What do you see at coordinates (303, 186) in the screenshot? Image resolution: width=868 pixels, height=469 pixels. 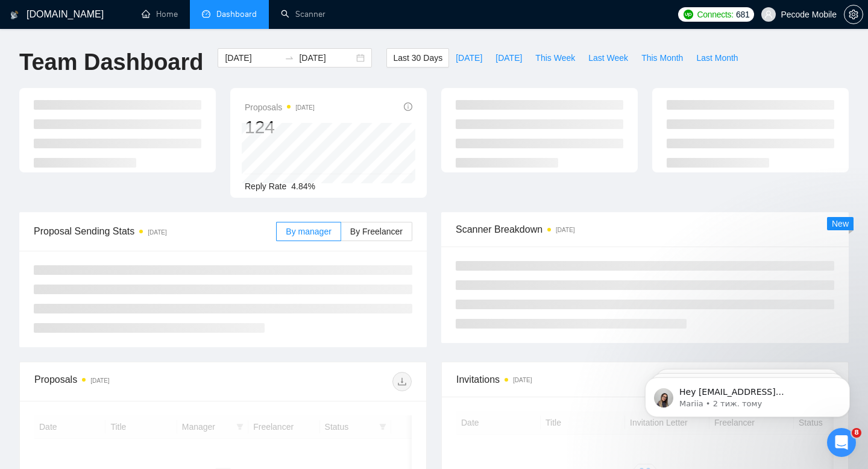 I see `span: 4.84%` at bounding box center [303, 186].